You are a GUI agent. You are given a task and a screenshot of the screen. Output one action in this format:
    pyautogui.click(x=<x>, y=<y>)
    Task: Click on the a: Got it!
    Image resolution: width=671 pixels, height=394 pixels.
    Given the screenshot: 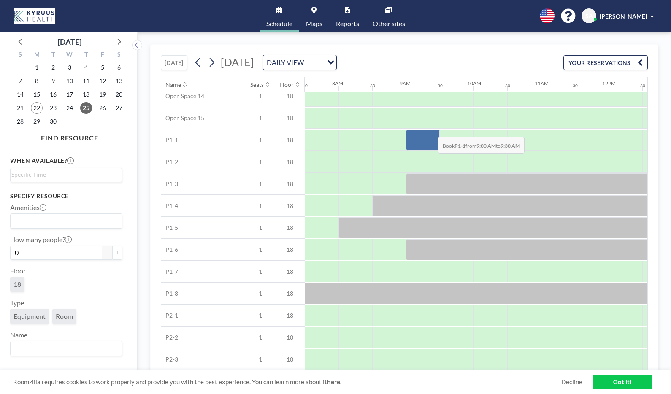 What is the action you would take?
    pyautogui.click(x=623, y=382)
    